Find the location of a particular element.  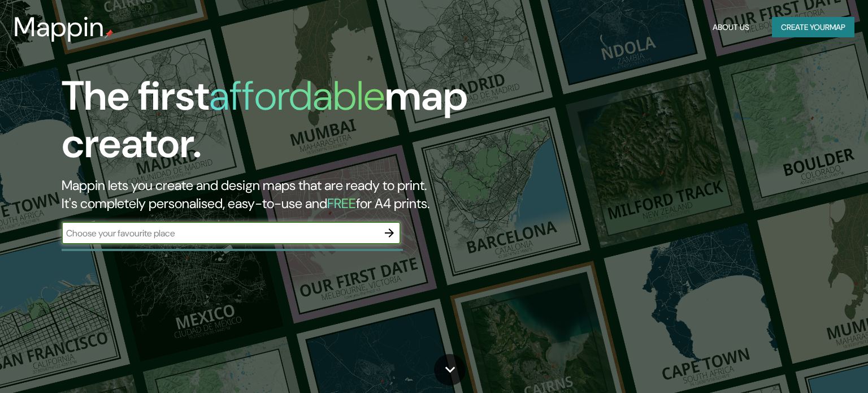

h5: FREE is located at coordinates (342, 203).